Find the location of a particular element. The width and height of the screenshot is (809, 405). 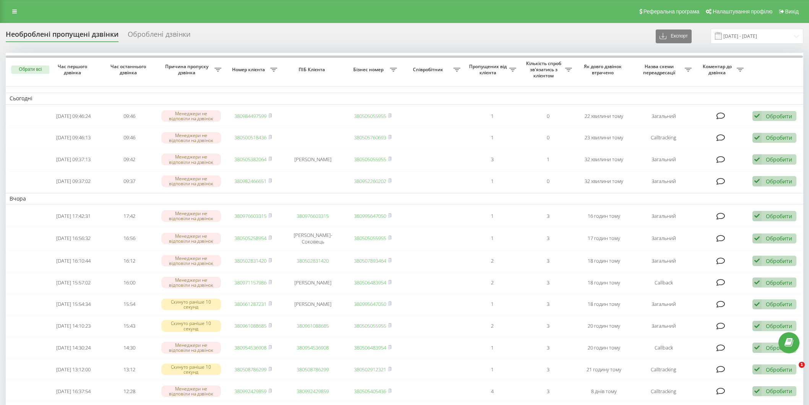

button: Обрати всі is located at coordinates (30, 70).